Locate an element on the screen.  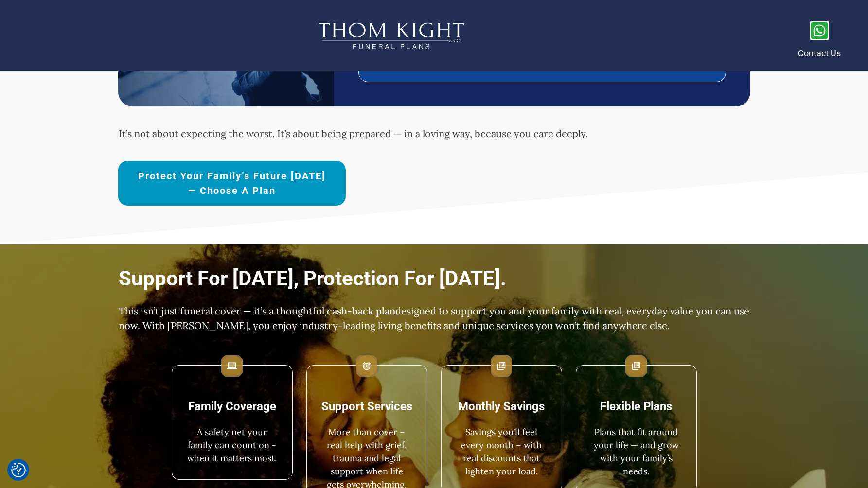
p: Savings you’ll feel every month – with real discounts that lighten your load. is located at coordinates (501, 452).